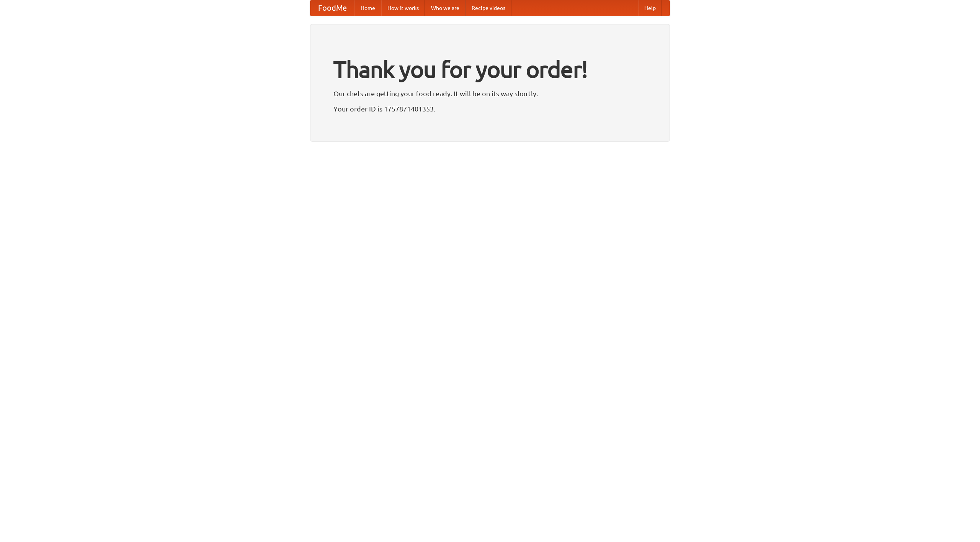 The width and height of the screenshot is (980, 542). Describe the element at coordinates (332, 8) in the screenshot. I see `a: FoodMe` at that location.